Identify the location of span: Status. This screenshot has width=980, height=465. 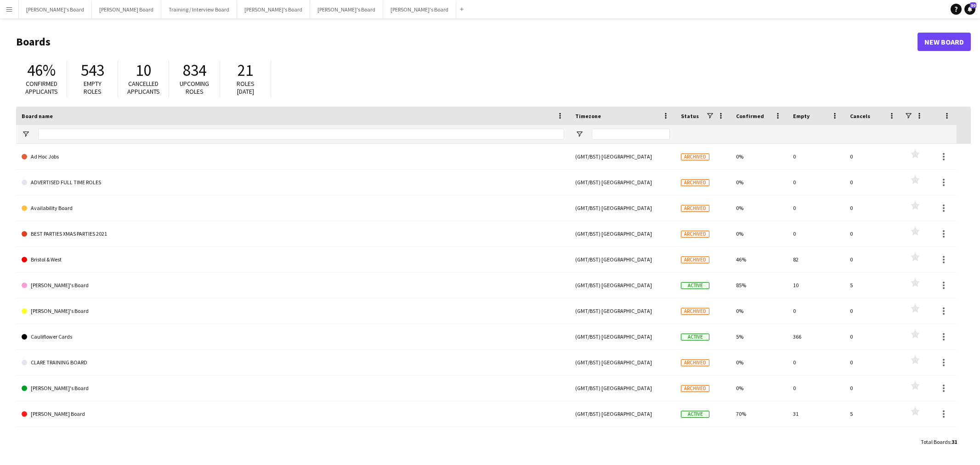
(689, 116).